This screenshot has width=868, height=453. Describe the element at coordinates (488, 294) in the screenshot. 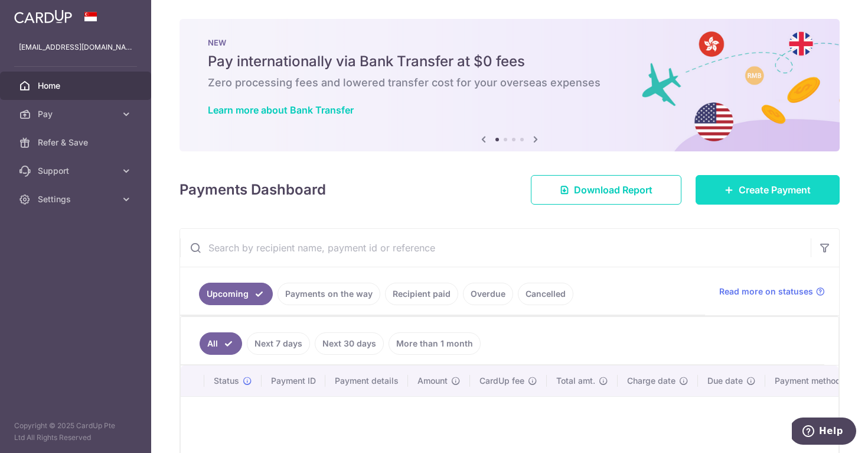

I see `a: Overdue` at that location.